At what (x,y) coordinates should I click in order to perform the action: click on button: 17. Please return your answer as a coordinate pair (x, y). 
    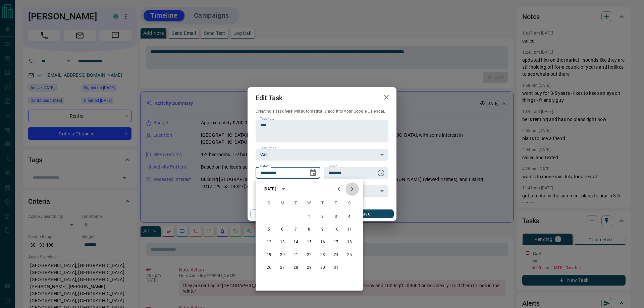
    Looking at the image, I should click on (336, 243).